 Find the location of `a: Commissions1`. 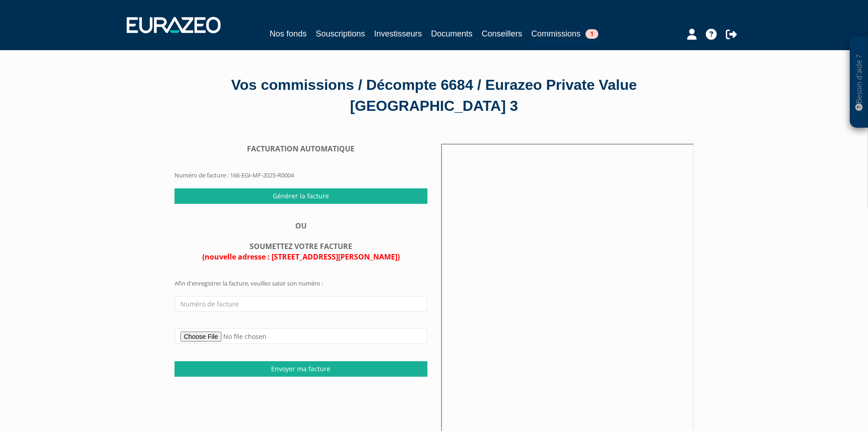

a: Commissions1 is located at coordinates (564, 35).